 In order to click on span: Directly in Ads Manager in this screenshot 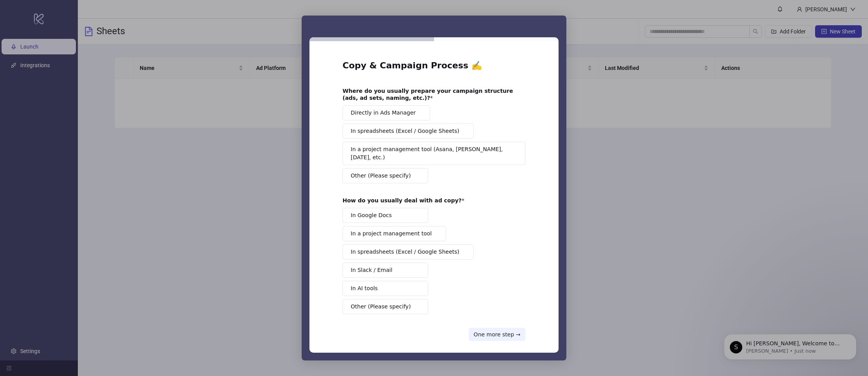, I will do `click(383, 113)`.